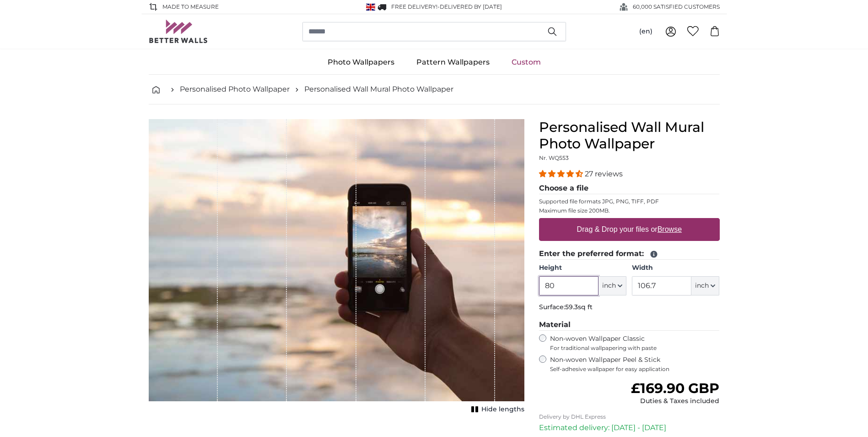  Describe the element at coordinates (635, 364) in the screenshot. I see `label: Non-woven Wallpaper Peel & Stick` at that location.